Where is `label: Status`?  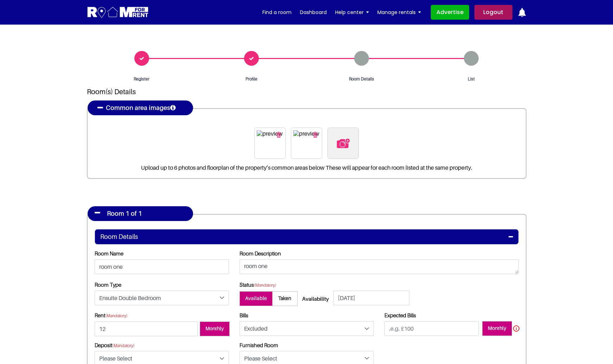 label: Status is located at coordinates (270, 285).